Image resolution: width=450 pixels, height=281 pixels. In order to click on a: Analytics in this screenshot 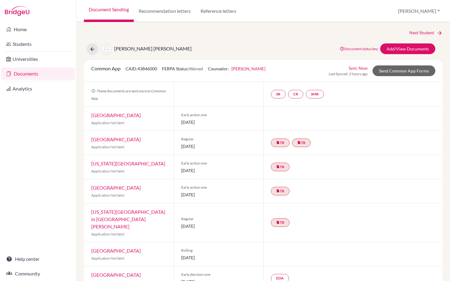, I will do `click(38, 89)`.